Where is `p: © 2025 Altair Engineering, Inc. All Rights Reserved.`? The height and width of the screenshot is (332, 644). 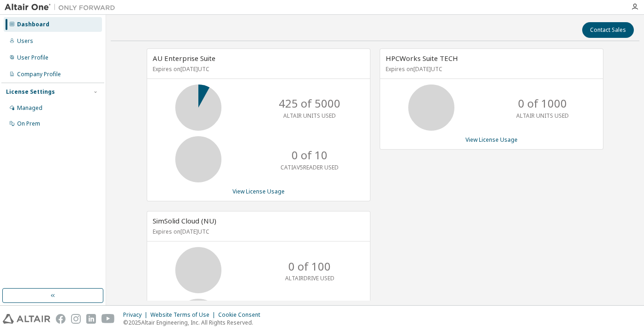 p: © 2025 Altair Engineering, Inc. All Rights Reserved. is located at coordinates (194, 322).